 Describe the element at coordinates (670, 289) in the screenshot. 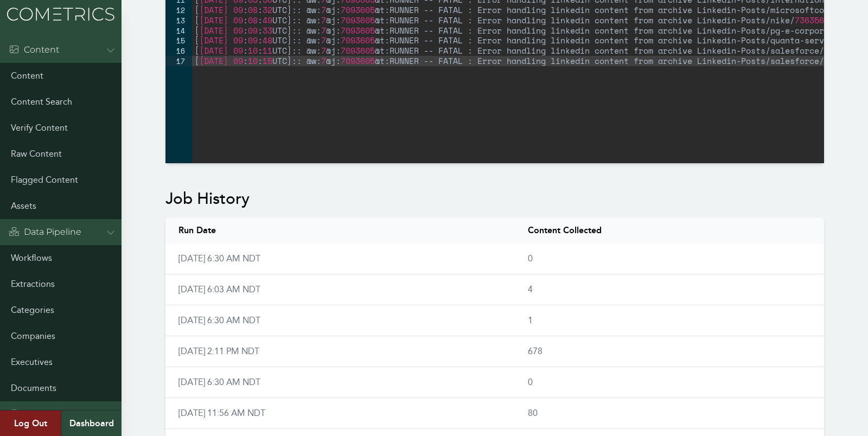

I see `td: 4` at that location.